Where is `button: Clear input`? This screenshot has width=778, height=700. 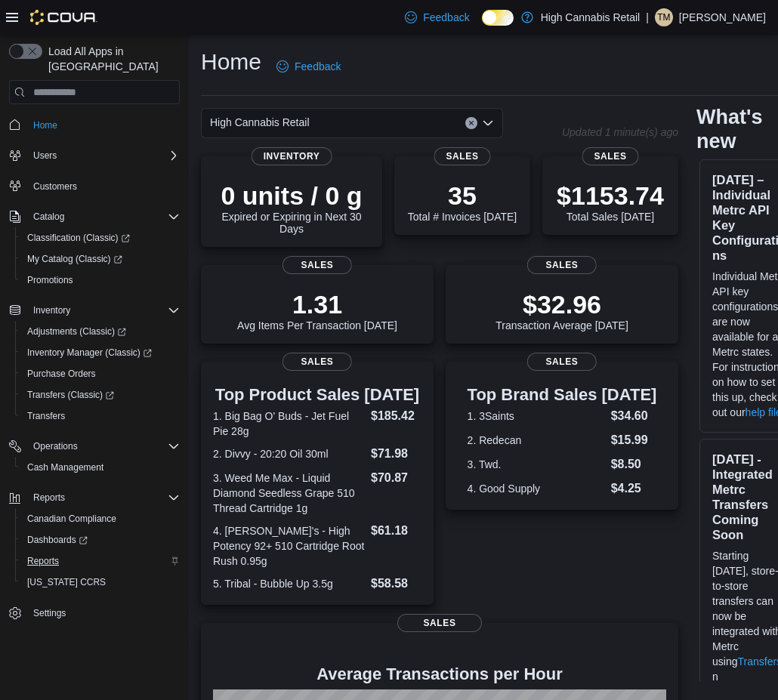 button: Clear input is located at coordinates (471, 123).